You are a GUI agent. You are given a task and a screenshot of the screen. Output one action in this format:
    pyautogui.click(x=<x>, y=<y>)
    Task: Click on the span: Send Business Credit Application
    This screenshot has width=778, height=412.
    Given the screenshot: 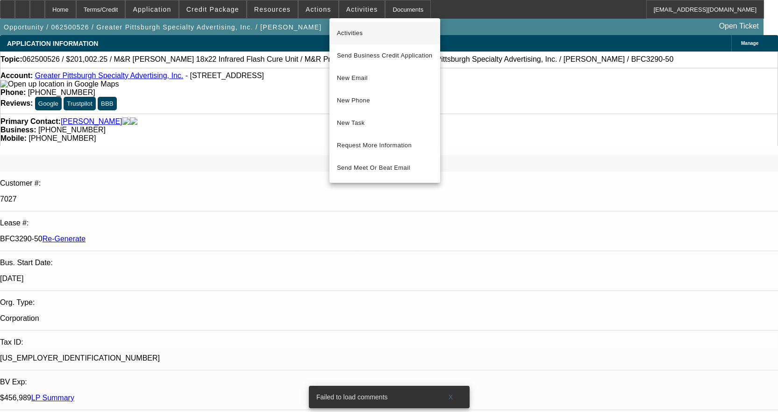 What is the action you would take?
    pyautogui.click(x=385, y=56)
    